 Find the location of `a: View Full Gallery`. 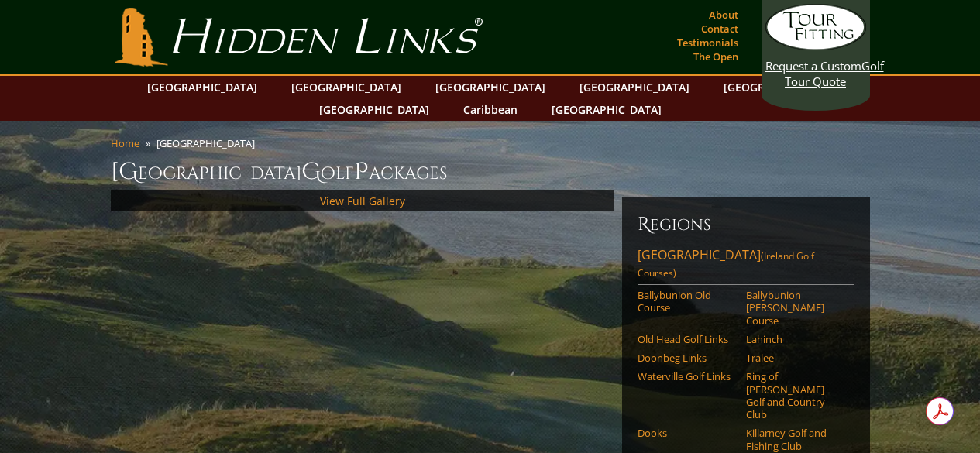

a: View Full Gallery is located at coordinates (363, 200).